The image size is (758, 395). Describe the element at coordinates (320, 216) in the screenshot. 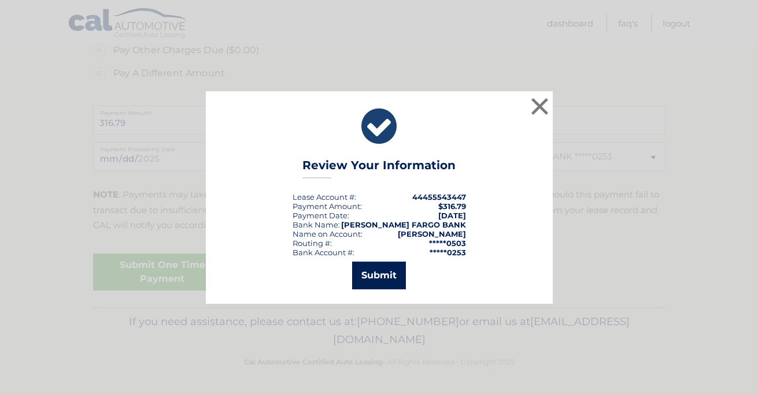

I see `span: Payment Date` at that location.